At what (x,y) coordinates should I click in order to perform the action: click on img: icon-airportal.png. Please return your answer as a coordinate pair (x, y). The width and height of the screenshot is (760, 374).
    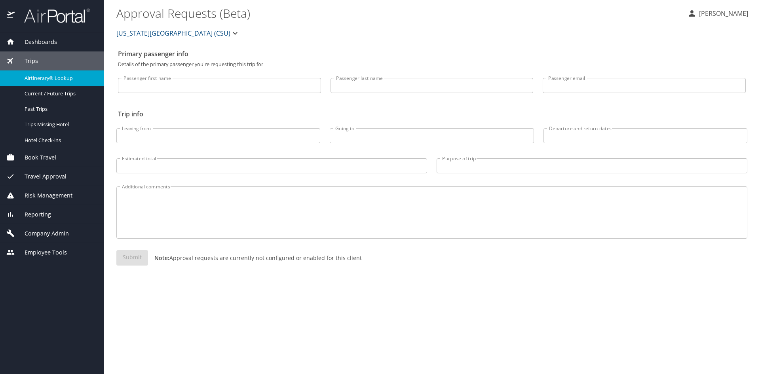
    Looking at the image, I should click on (11, 15).